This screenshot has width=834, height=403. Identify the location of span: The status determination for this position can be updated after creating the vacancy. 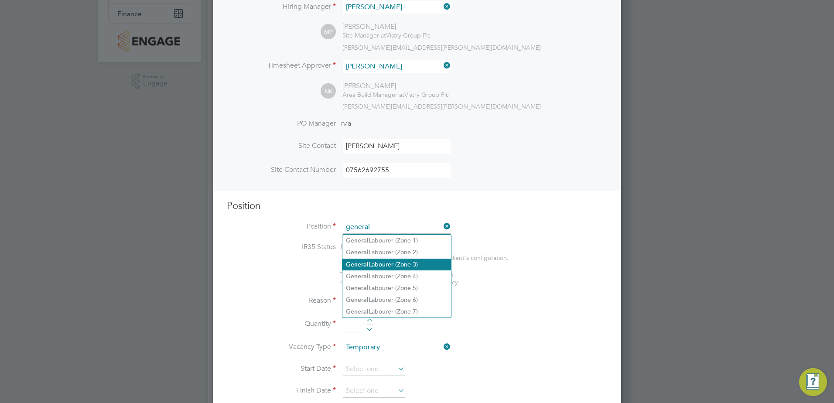
(399, 278).